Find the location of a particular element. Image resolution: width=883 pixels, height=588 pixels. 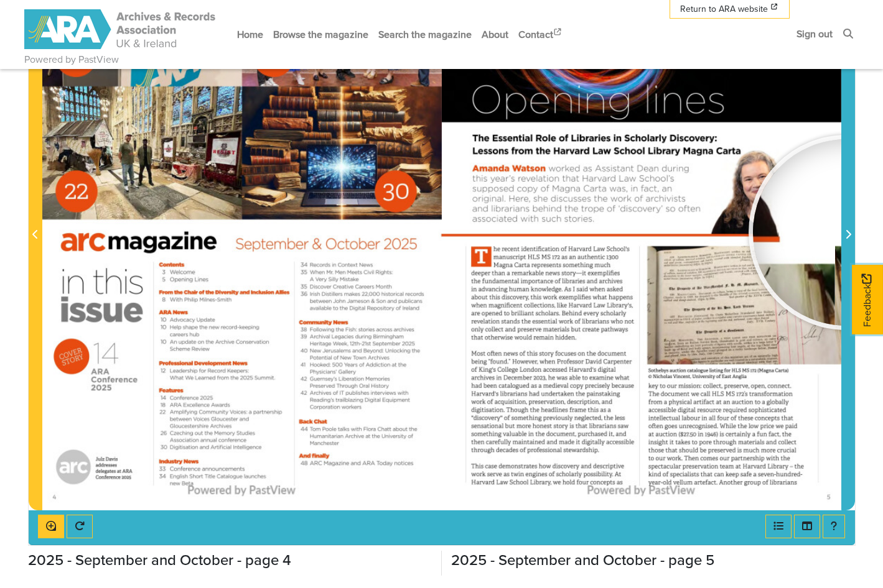

button: Rotate the book is located at coordinates (80, 527).